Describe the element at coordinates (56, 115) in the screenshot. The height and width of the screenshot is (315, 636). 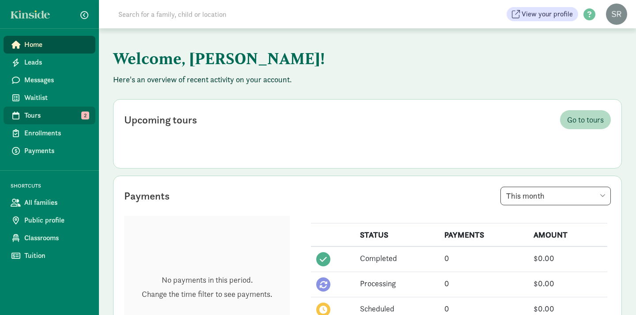
I see `span: Tours` at that location.